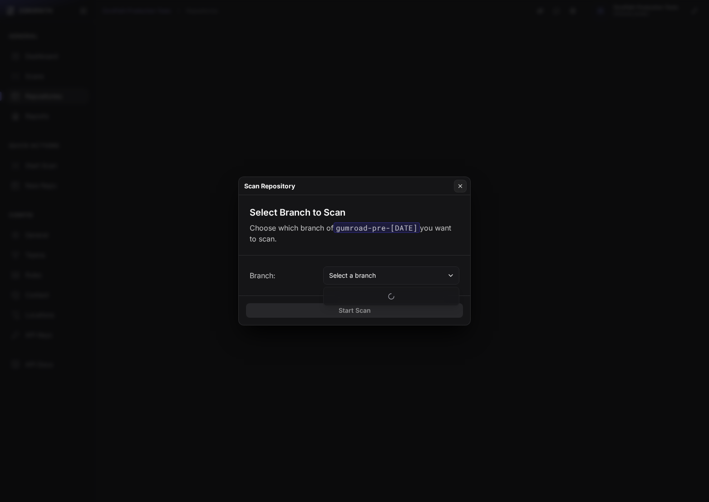  Describe the element at coordinates (391, 296) in the screenshot. I see `div: Select a branch` at that location.